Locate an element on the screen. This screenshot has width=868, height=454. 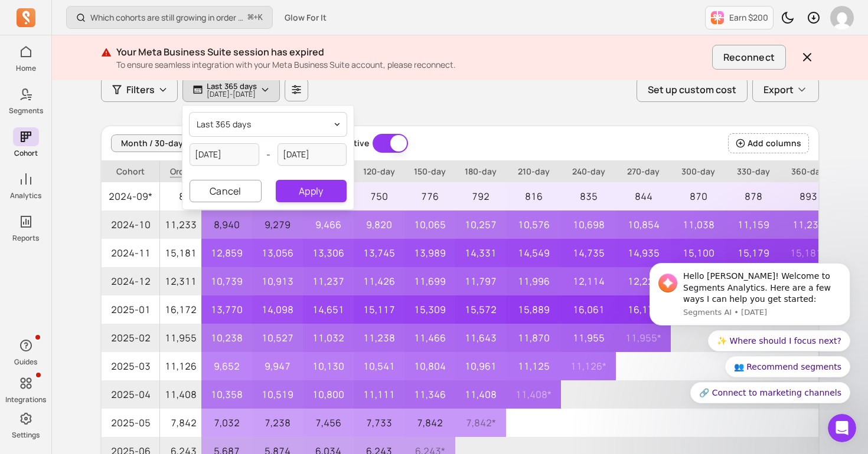
p: 120-day is located at coordinates (379, 171).